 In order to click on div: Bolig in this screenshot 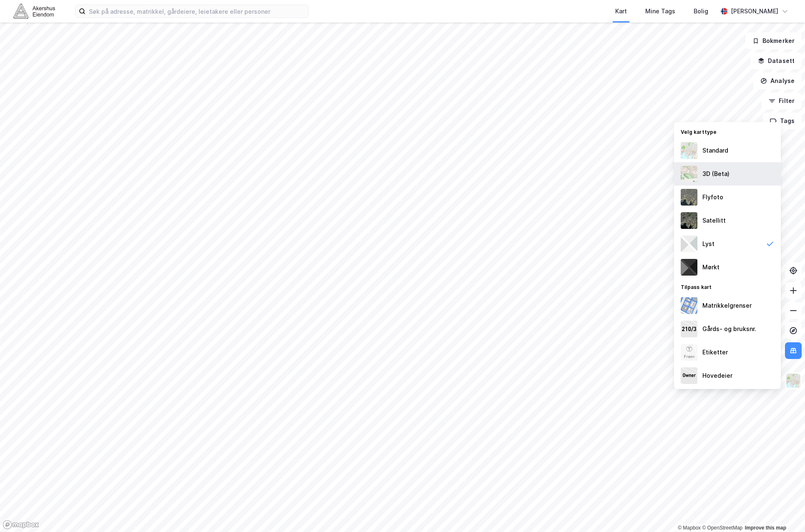, I will do `click(701, 11)`.